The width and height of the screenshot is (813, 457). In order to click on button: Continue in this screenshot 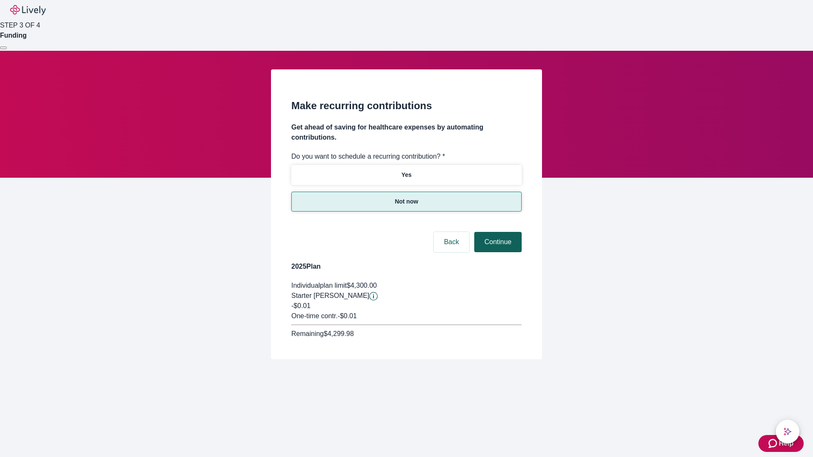, I will do `click(498, 242)`.